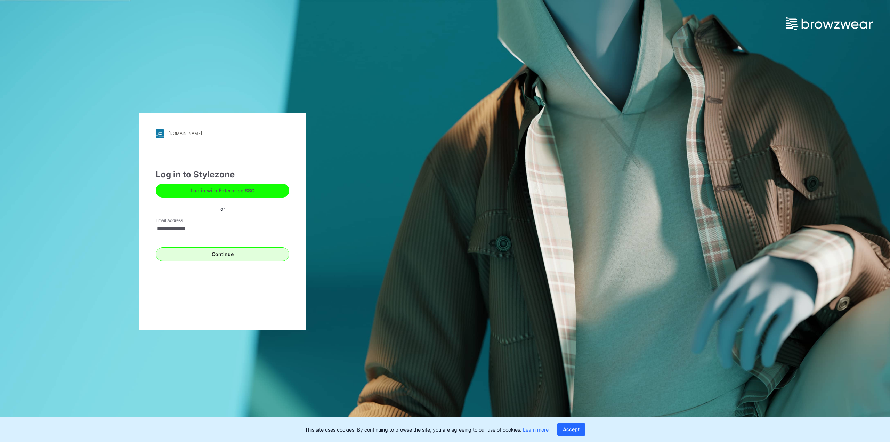 The image size is (890, 442). What do you see at coordinates (222, 254) in the screenshot?
I see `button: Continue` at bounding box center [222, 254].